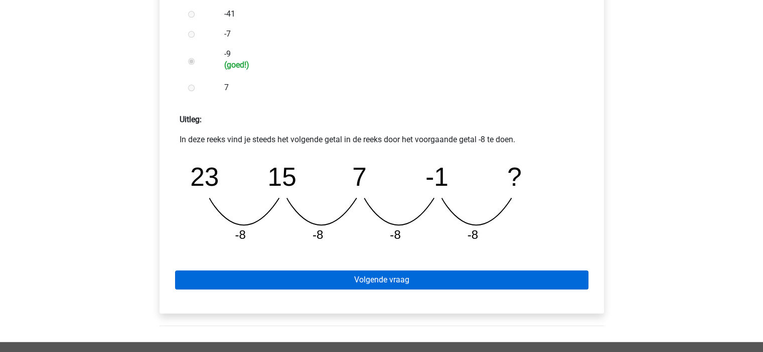  What do you see at coordinates (191, 119) in the screenshot?
I see `strong: Uitleg:` at bounding box center [191, 119].